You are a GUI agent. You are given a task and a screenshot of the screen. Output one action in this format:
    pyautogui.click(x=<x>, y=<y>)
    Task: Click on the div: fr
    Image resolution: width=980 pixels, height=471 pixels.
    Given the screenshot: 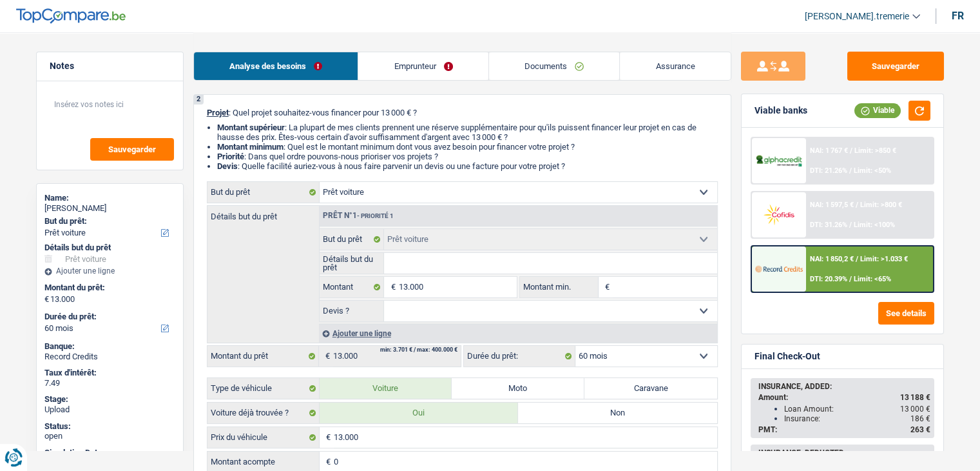 What is the action you would take?
    pyautogui.click(x=958, y=16)
    